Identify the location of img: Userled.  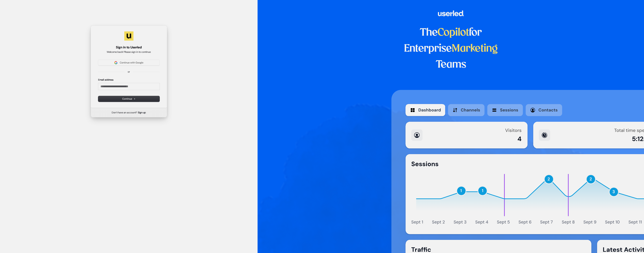
(129, 36).